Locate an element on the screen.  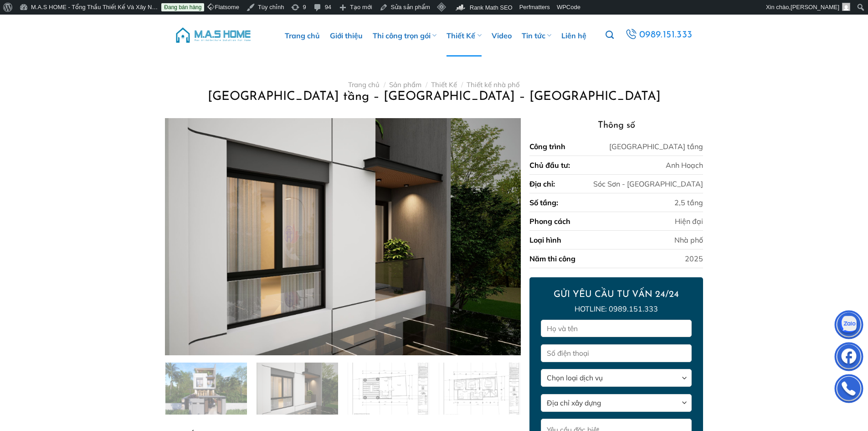
span: Rank Math SEO is located at coordinates (491, 7).